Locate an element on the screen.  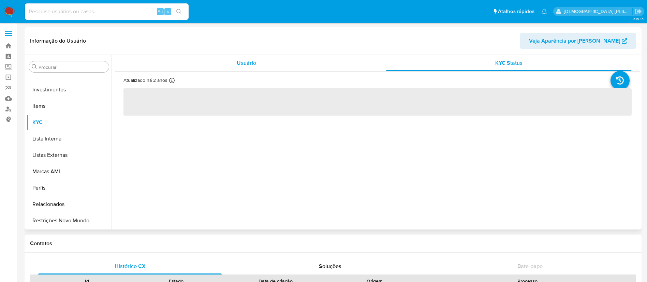
span: s is located at coordinates (168, 11).